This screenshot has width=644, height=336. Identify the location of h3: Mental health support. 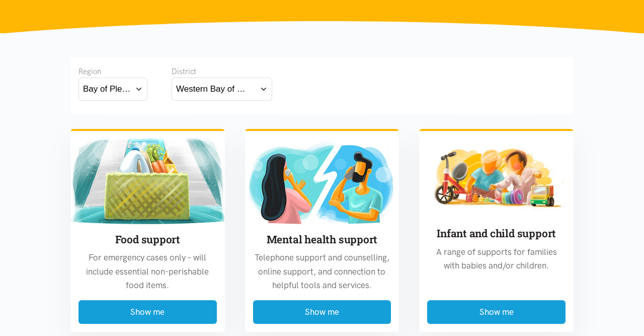
(322, 239).